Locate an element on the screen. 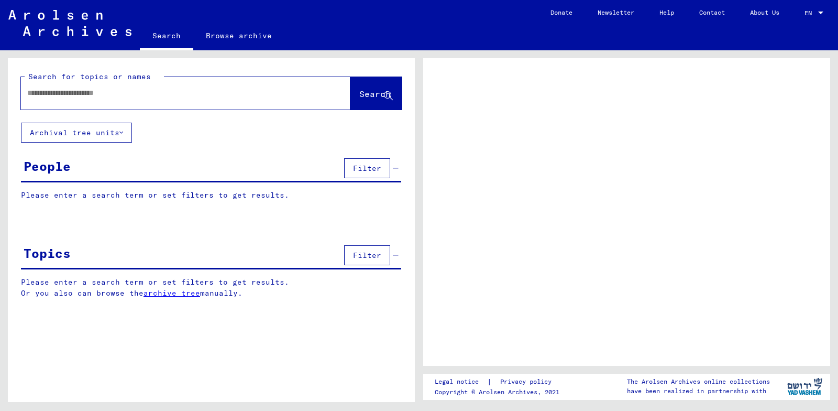 This screenshot has width=838, height=411. span: EN is located at coordinates (811, 13).